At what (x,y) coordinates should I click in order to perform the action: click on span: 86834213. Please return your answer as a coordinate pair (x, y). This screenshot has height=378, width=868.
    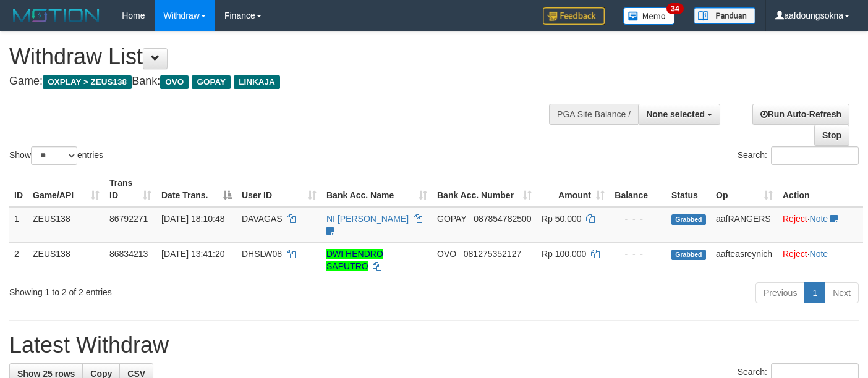
    Looking at the image, I should click on (128, 254).